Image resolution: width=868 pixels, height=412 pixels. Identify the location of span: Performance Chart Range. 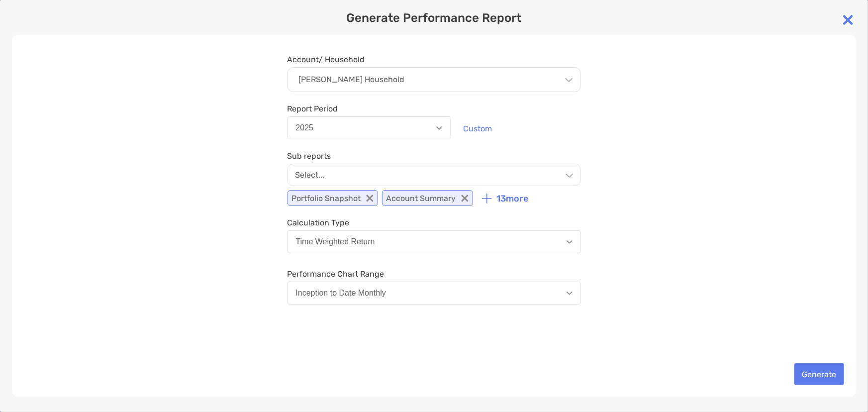
(434, 274).